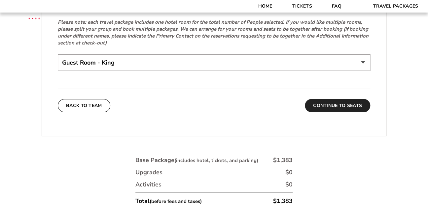 The height and width of the screenshot is (224, 428). What do you see at coordinates (84, 106) in the screenshot?
I see `button: Back To Team` at bounding box center [84, 106].